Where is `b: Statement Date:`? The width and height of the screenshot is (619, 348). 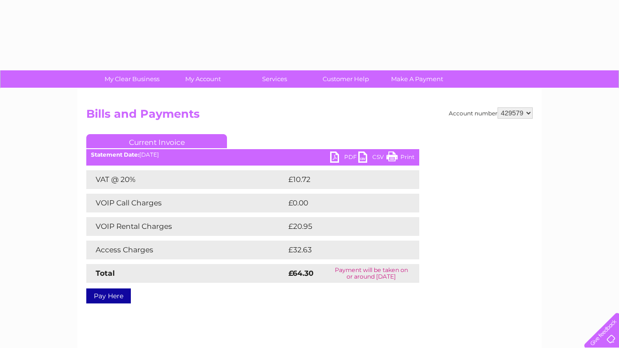
b: Statement Date: is located at coordinates (115, 154).